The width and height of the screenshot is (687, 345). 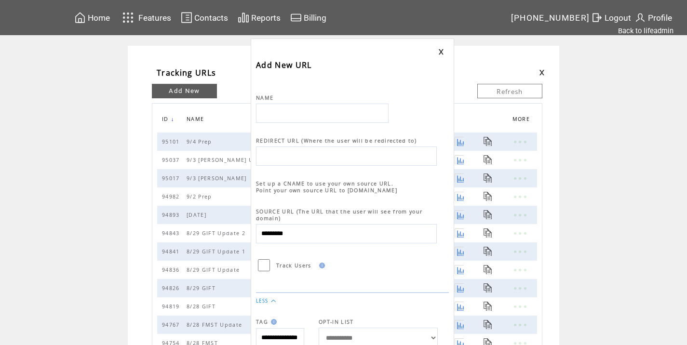 I want to click on span: TAG, so click(x=262, y=322).